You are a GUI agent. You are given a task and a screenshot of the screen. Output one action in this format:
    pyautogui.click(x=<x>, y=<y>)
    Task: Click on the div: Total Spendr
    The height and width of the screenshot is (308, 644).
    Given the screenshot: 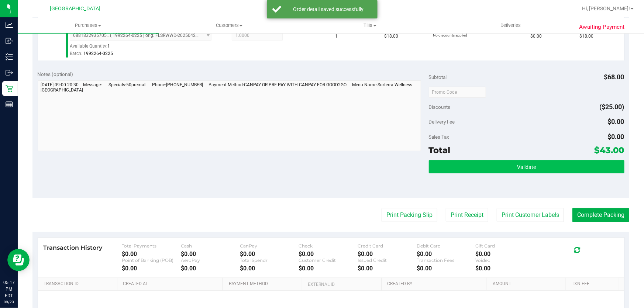 What is the action you would take?
    pyautogui.click(x=270, y=260)
    